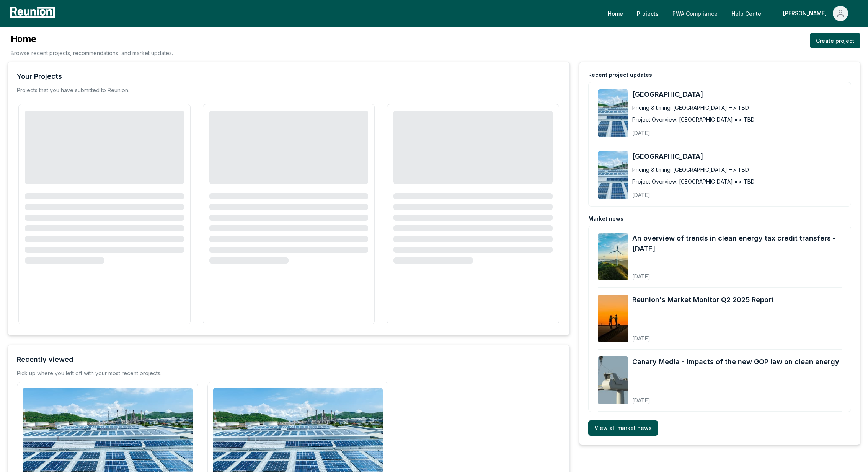 The image size is (868, 472). Describe the element at coordinates (702, 300) in the screenshot. I see `h5: Reunion's Market Monitor Q2 2025 Report` at that location.